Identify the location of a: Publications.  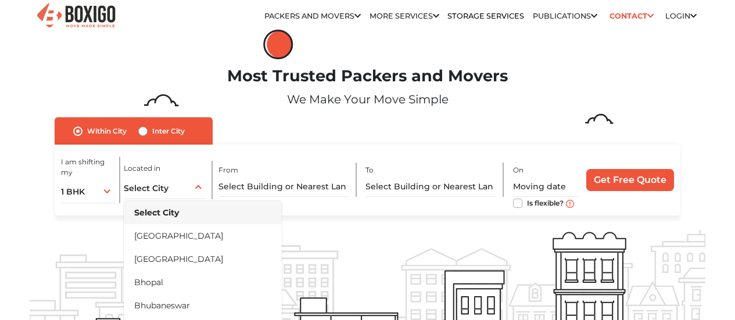
(565, 16).